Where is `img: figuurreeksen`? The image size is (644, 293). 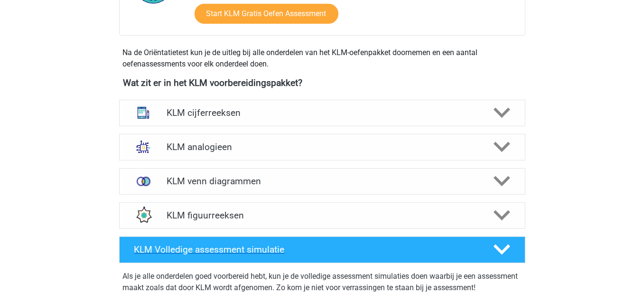
img: figuurreeksen is located at coordinates (143, 215).